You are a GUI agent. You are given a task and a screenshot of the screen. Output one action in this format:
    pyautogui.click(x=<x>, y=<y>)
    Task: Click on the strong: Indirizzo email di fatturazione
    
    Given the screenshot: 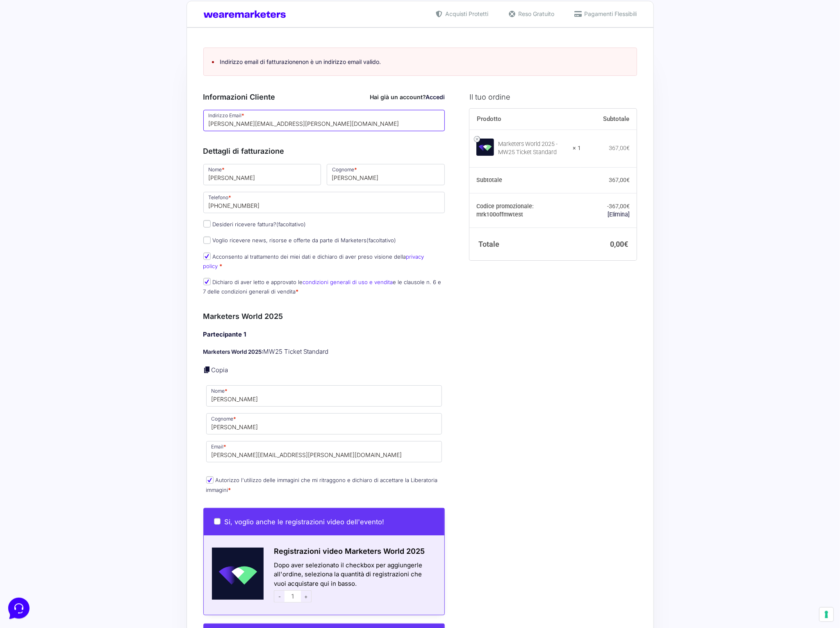 What is the action you would take?
    pyautogui.click(x=259, y=62)
    